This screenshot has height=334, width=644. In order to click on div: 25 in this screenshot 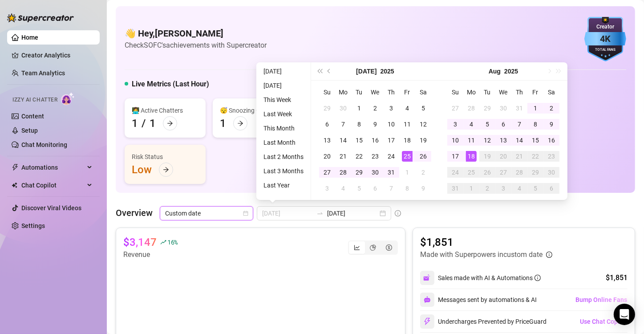, I will do `click(407, 156)`.